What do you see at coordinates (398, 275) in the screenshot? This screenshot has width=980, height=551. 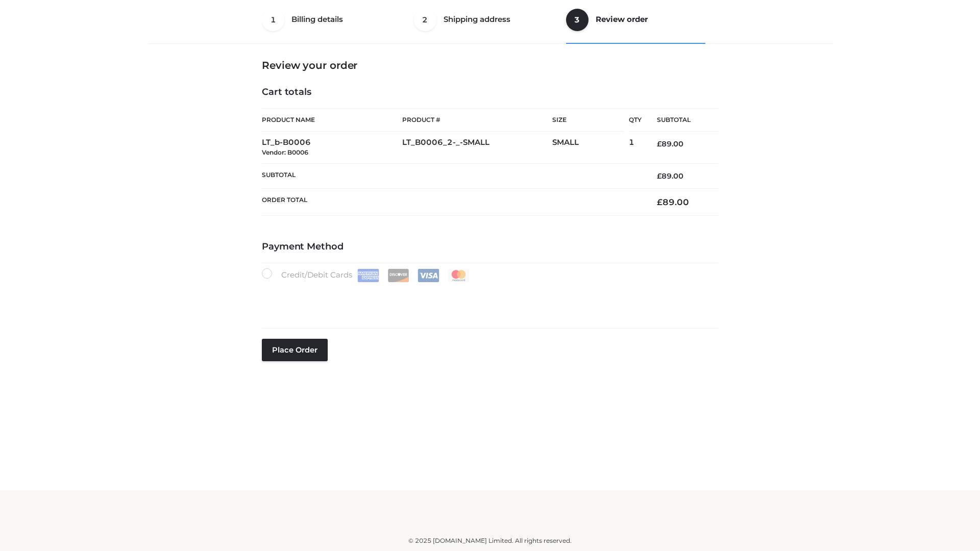 I see `img: Discover` at bounding box center [398, 275].